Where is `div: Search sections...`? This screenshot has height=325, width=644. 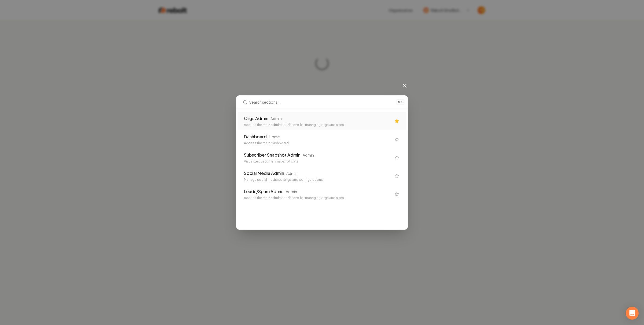 div: Search sections... is located at coordinates (322, 158).